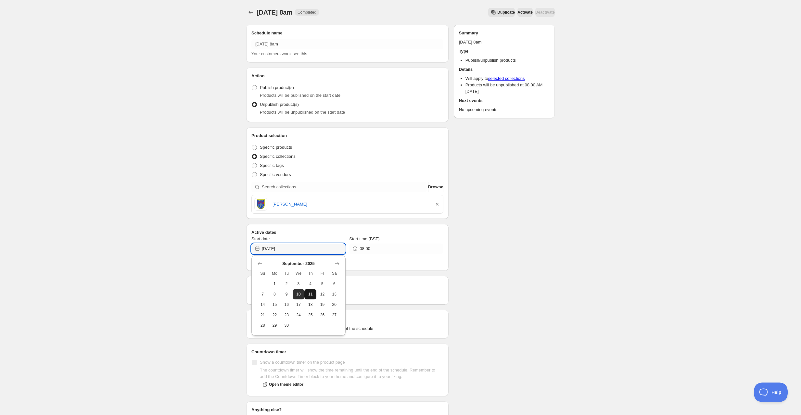  Describe the element at coordinates (286, 284) in the screenshot. I see `button: Tuesday September 2 2025` at that location.